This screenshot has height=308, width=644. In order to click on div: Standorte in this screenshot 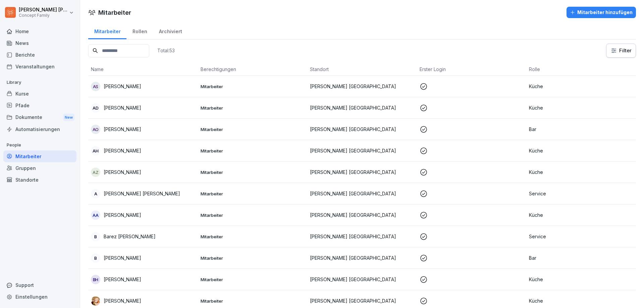, I will do `click(40, 180)`.